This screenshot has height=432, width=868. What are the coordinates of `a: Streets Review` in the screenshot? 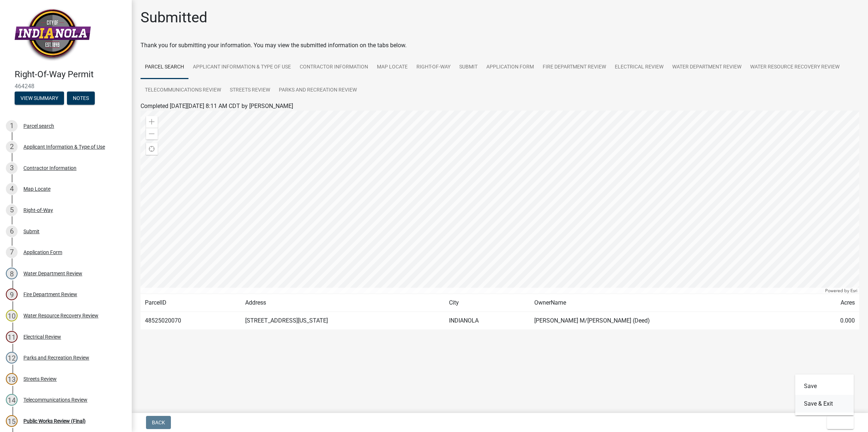 It's located at (250, 90).